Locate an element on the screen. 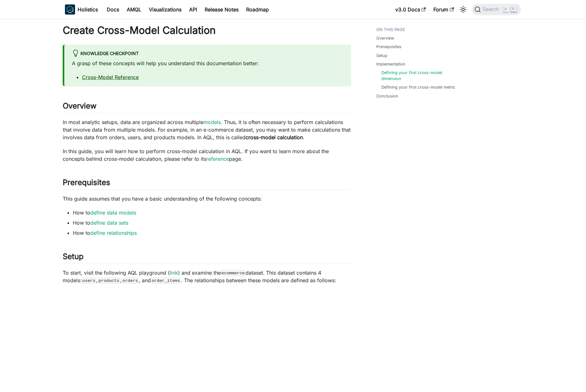 The height and width of the screenshot is (392, 586). a: Defining your first cross-model dimension is located at coordinates (418, 76).